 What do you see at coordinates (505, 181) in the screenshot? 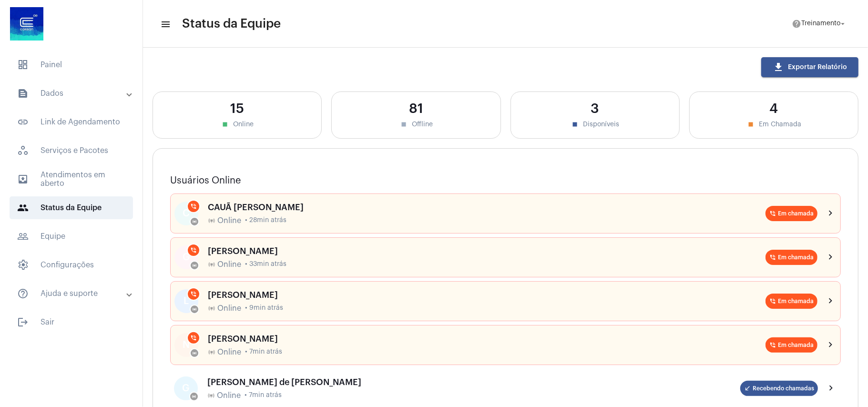
I see `h3: Usuários Online` at bounding box center [505, 181].